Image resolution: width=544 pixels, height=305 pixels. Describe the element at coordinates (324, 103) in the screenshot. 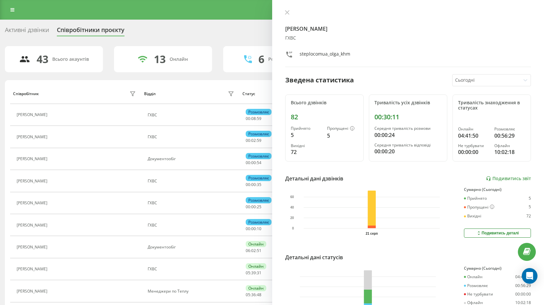

I see `div: Всього дзвінків` at that location.